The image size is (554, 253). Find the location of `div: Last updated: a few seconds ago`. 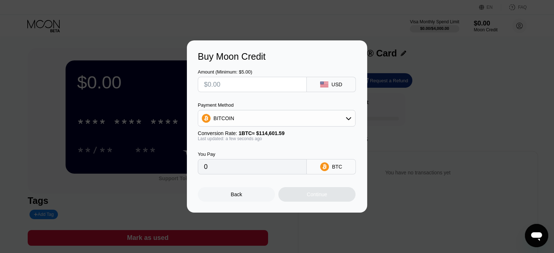

div: Last updated: a few seconds ago is located at coordinates (276, 139).